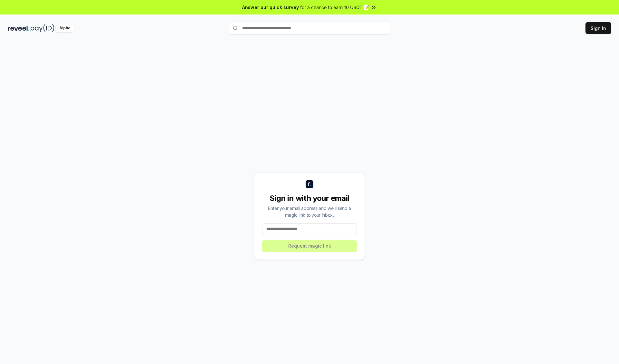 The image size is (619, 364). Describe the element at coordinates (18, 28) in the screenshot. I see `img: reveel_dark` at that location.